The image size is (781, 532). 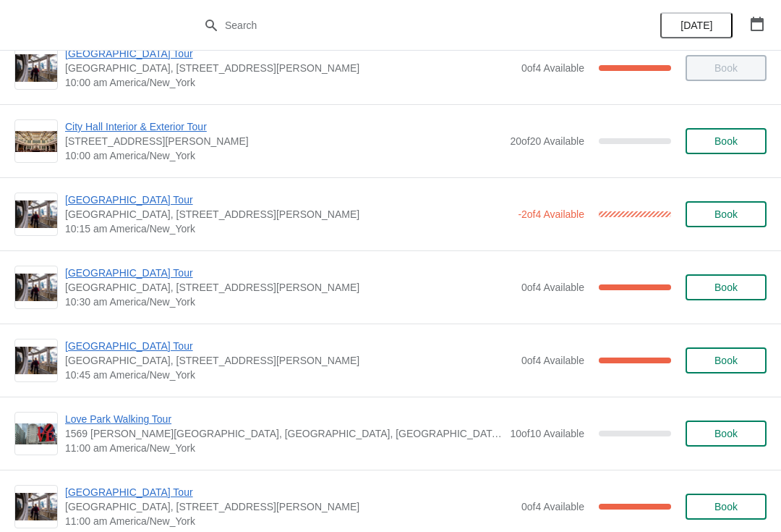 What do you see at coordinates (284, 126) in the screenshot?
I see `span: City Hall Interior & Exterior Tour` at bounding box center [284, 126].